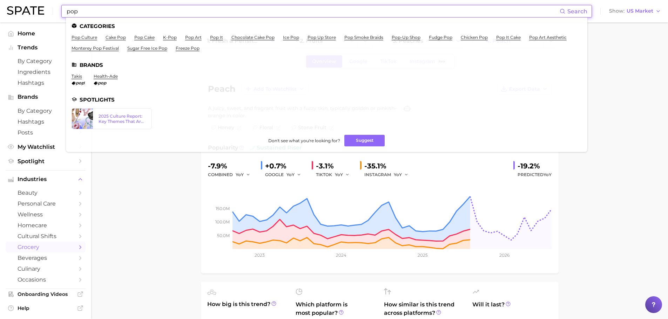  Describe the element at coordinates (46, 309) in the screenshot. I see `a: Help` at that location.